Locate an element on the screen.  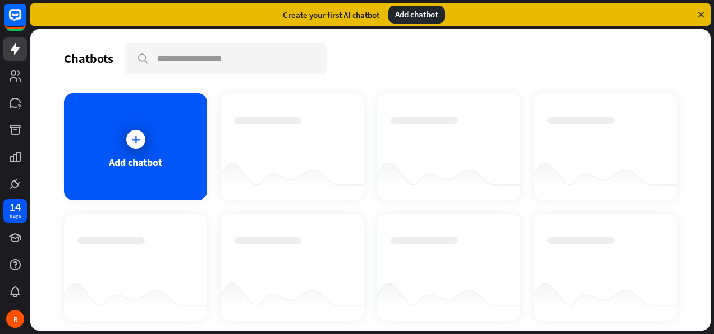
button: Open LiveChat chat widget is located at coordinates (26, 21).